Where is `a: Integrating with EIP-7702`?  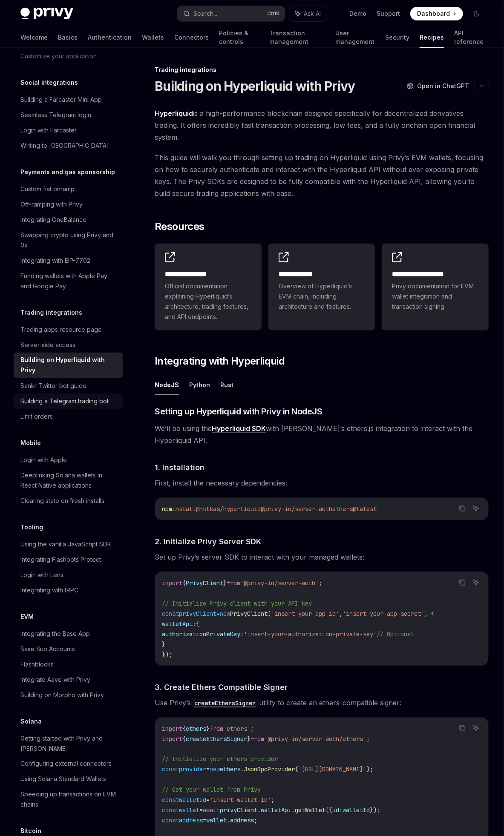 a: Integrating with EIP-7702 is located at coordinates (68, 261).